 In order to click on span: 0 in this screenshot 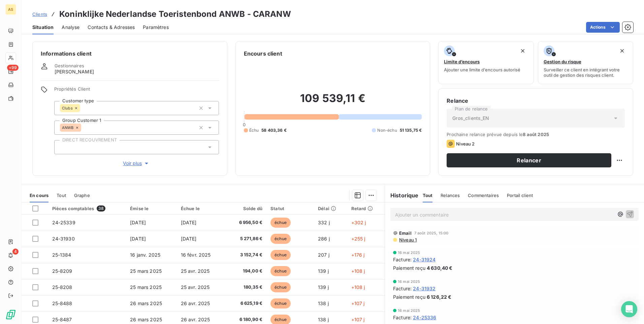, I will do `click(245, 124)`.